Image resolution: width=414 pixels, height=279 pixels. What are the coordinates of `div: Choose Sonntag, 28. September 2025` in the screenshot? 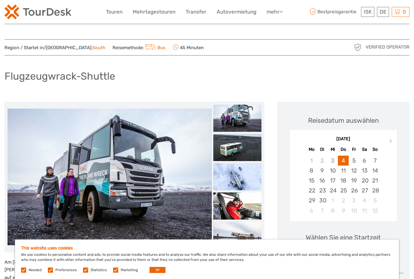 It's located at (375, 190).